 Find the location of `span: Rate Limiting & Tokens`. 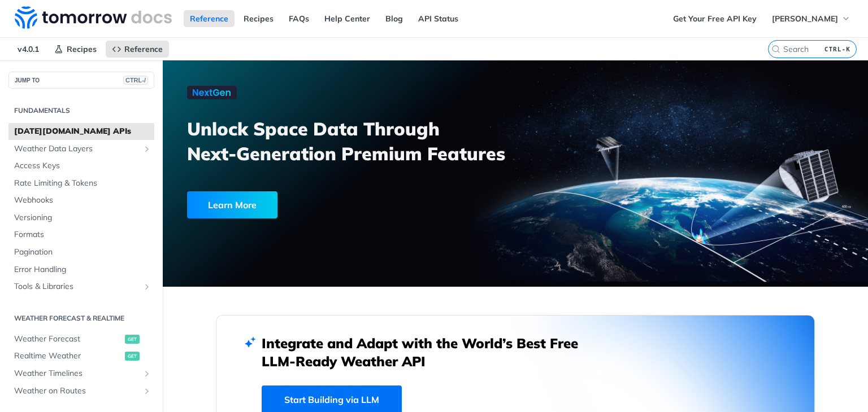

span: Rate Limiting & Tokens is located at coordinates (82, 183).